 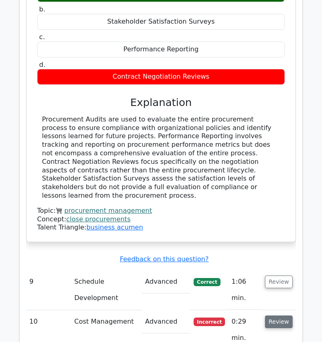 What do you see at coordinates (42, 9) in the screenshot?
I see `span: b.` at bounding box center [42, 9].